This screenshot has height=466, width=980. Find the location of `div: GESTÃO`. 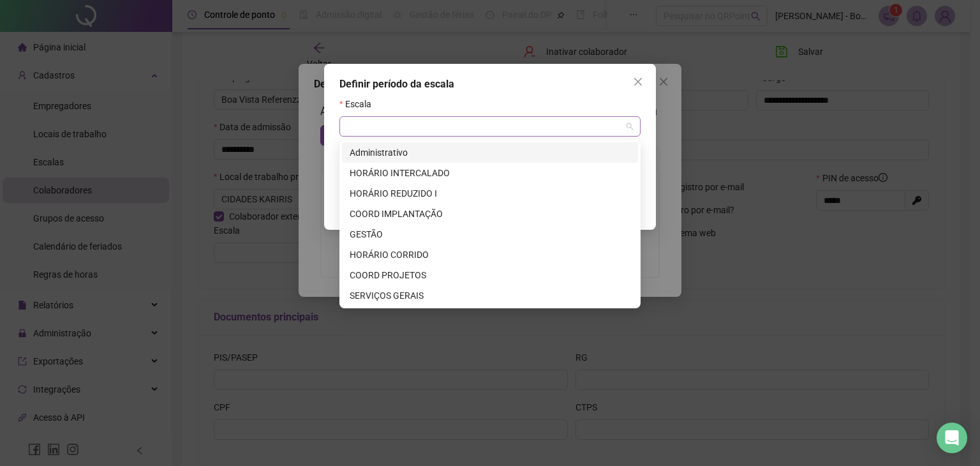

div: GESTÃO is located at coordinates (490, 235).